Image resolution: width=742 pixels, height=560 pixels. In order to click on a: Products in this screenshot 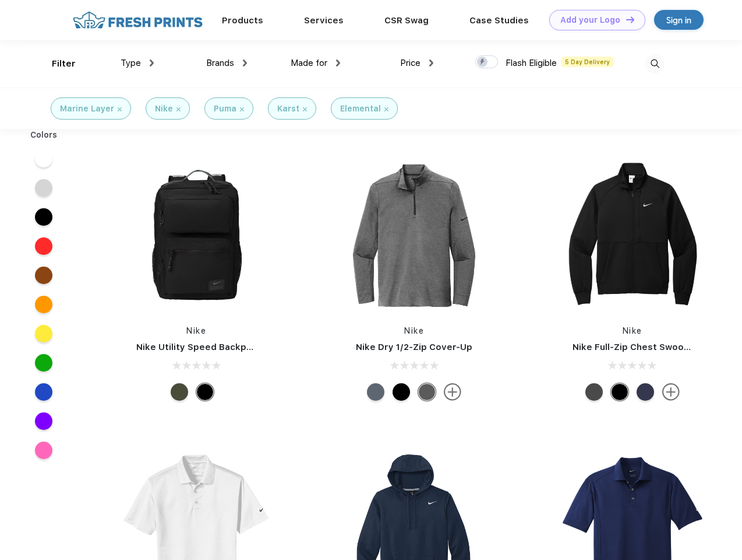, I will do `click(243, 20)`.